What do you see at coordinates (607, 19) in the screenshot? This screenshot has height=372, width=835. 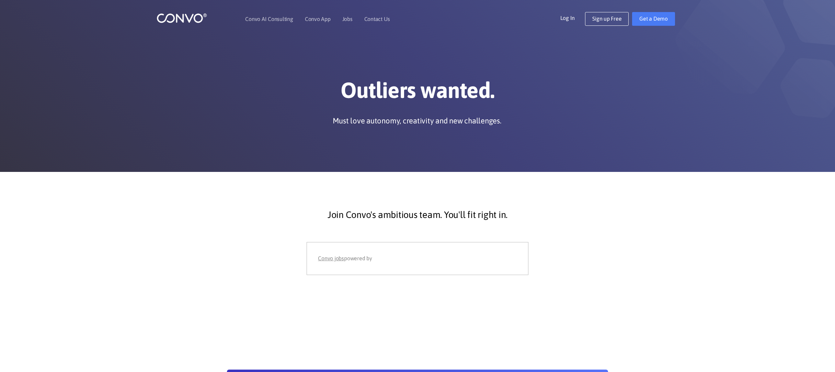 I see `a: Sign up Free` at bounding box center [607, 19].